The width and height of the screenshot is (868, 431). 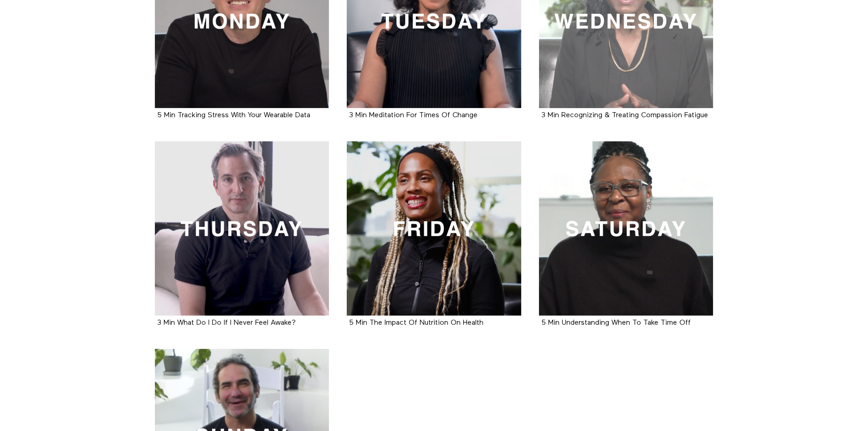 What do you see at coordinates (226, 323) in the screenshot?
I see `strong: 3 Min What Do I Do If I Never Feel Awake?` at bounding box center [226, 323].